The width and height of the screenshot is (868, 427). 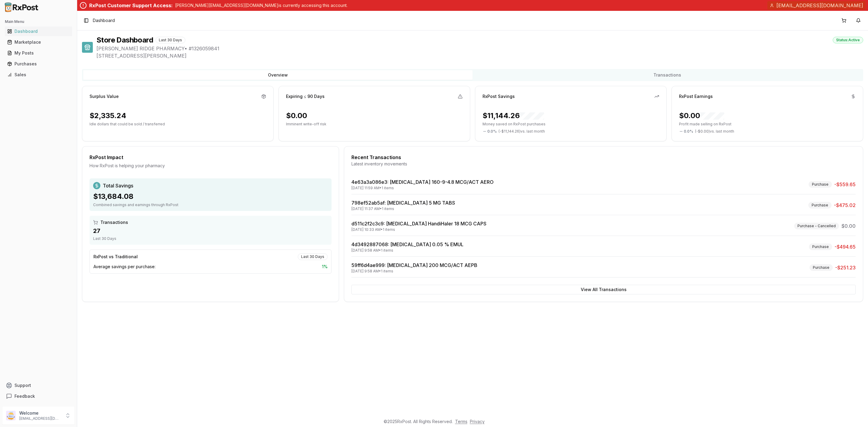 I want to click on span: -$559.65, so click(x=844, y=184).